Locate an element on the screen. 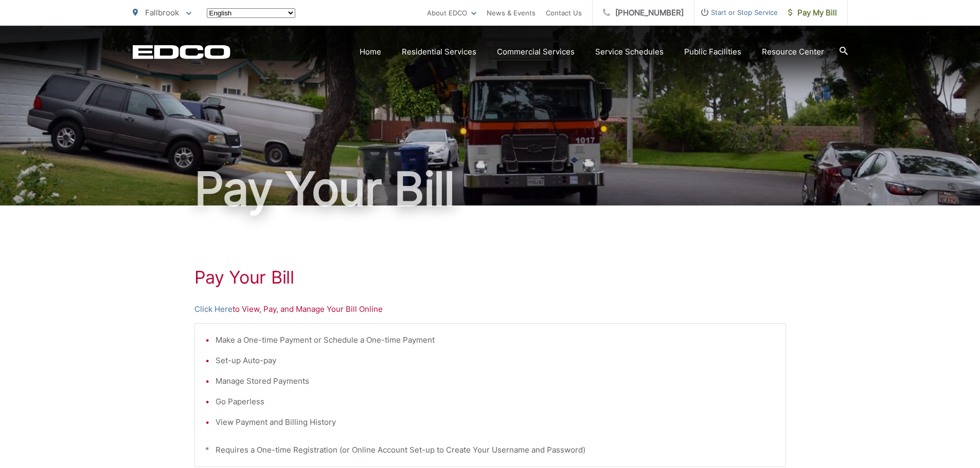 This screenshot has width=980, height=468. p: to View, Pay, and Manage Your Bill Online is located at coordinates (490, 309).